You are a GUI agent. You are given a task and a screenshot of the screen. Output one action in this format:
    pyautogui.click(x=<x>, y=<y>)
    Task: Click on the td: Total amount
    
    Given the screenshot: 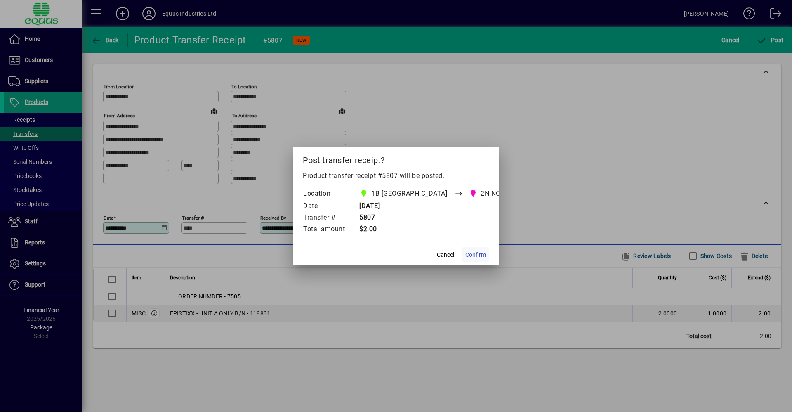 What is the action you would take?
    pyautogui.click(x=328, y=229)
    